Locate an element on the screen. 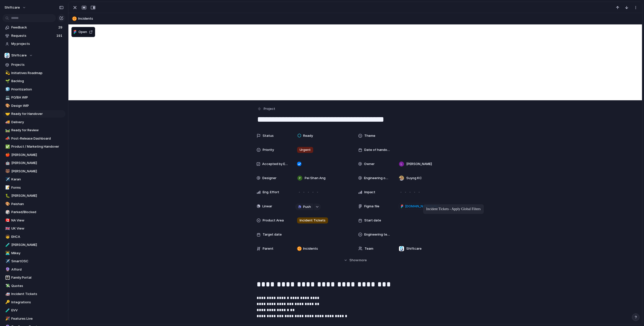 This screenshot has width=644, height=326. span: Linear is located at coordinates (267, 206).